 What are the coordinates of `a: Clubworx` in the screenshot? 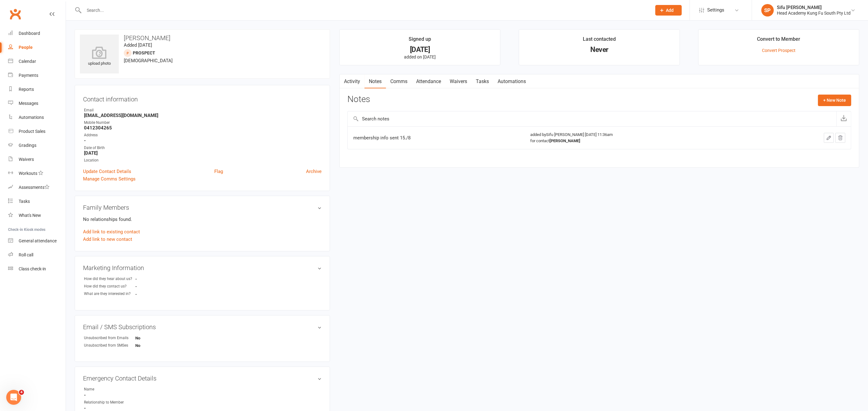 It's located at (15, 14).